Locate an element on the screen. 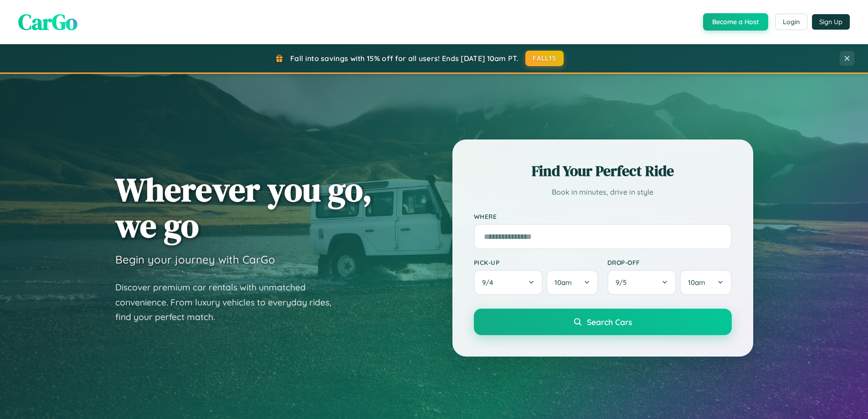  button: 9/5 is located at coordinates (642, 282).